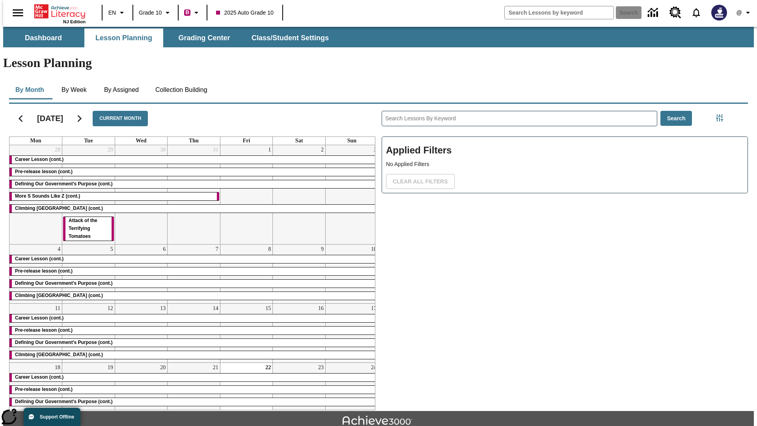 The width and height of the screenshot is (757, 426). What do you see at coordinates (322, 150) in the screenshot?
I see `a: August 2, 2025` at bounding box center [322, 150].